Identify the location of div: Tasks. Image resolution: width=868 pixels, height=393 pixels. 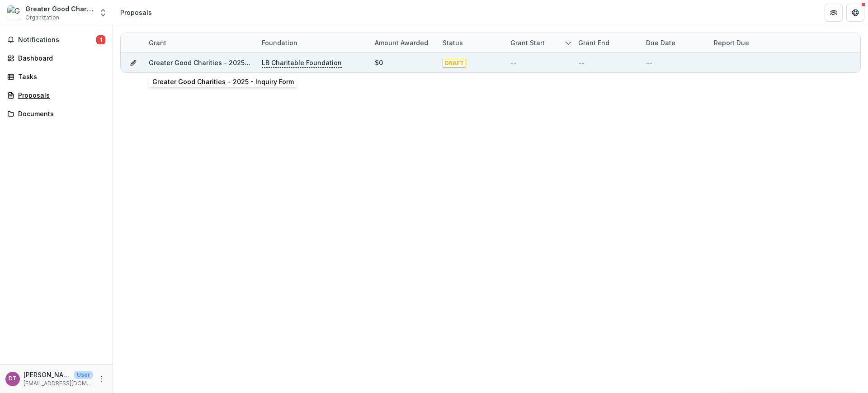
(60, 77).